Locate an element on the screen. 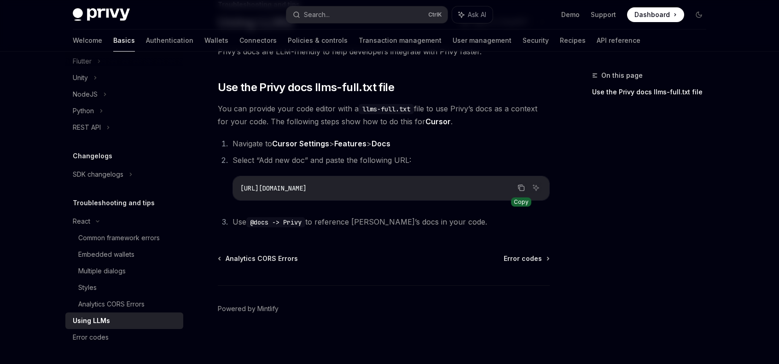 Image resolution: width=779 pixels, height=364 pixels. div: Multiple dialogs is located at coordinates (102, 271).